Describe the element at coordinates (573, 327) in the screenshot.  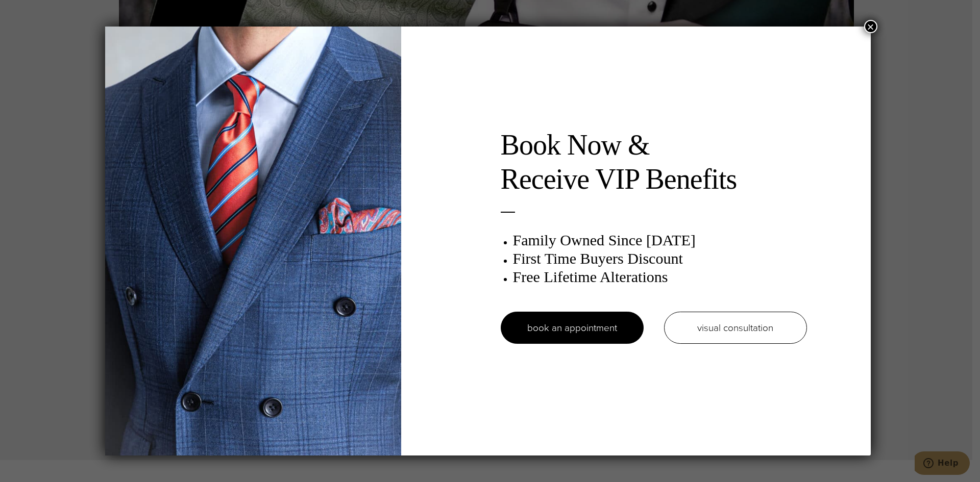
I see `a: book an appointment` at that location.